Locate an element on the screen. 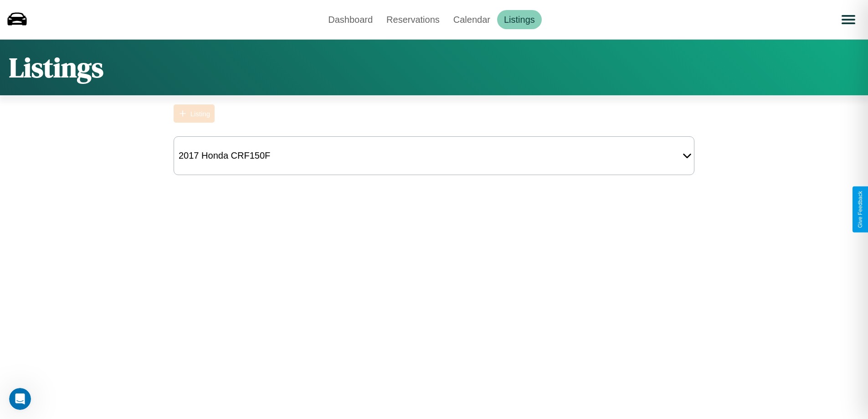 The image size is (868, 419). a: Calendar is located at coordinates (471, 20).